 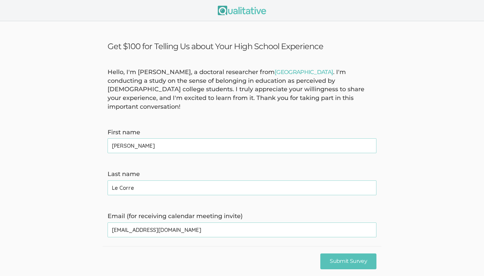 I want to click on h3: Get $100 for Telling Us about Your High School Experience, so click(x=242, y=46).